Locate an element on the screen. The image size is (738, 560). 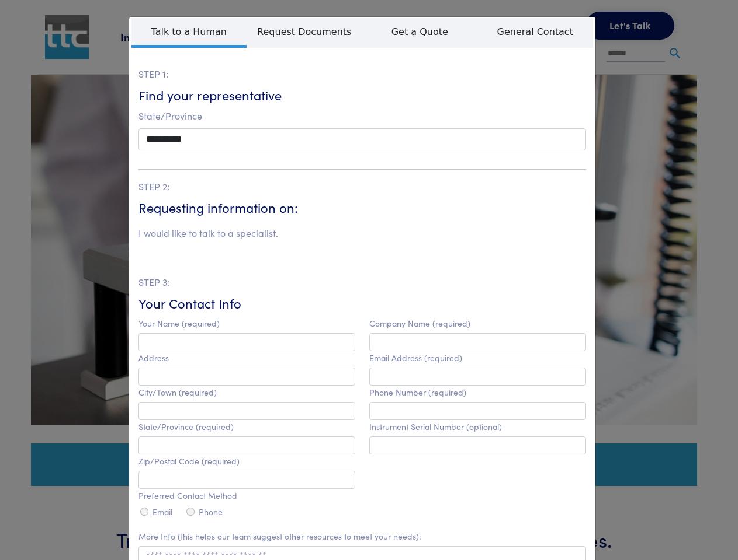
h6: Requesting information on: is located at coordinates (362, 208).